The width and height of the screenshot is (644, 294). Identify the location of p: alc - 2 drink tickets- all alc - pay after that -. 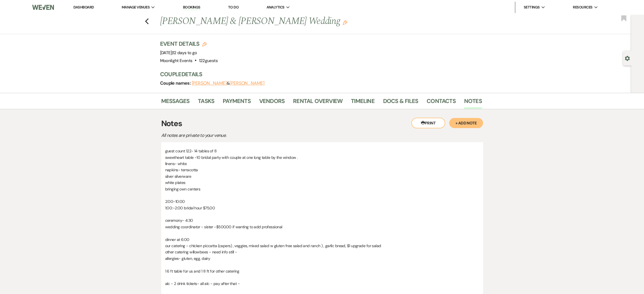
(322, 283).